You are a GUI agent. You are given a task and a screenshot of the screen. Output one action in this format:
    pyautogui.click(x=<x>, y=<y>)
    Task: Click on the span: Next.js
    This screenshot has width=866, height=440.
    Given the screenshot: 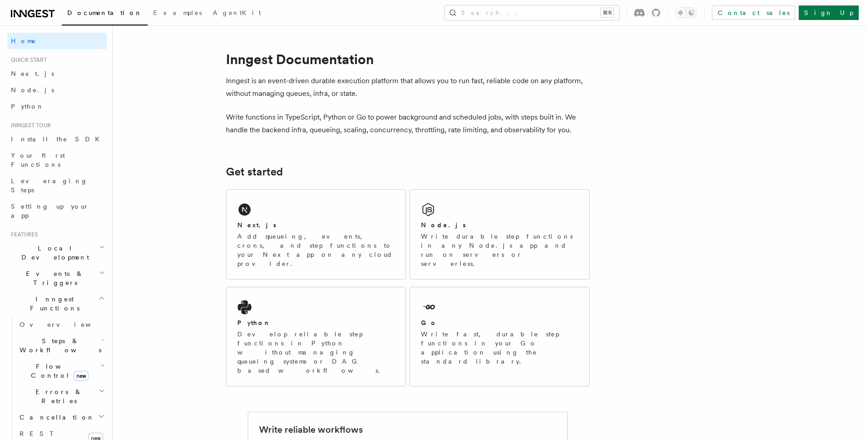 What is the action you would take?
    pyautogui.click(x=32, y=74)
    